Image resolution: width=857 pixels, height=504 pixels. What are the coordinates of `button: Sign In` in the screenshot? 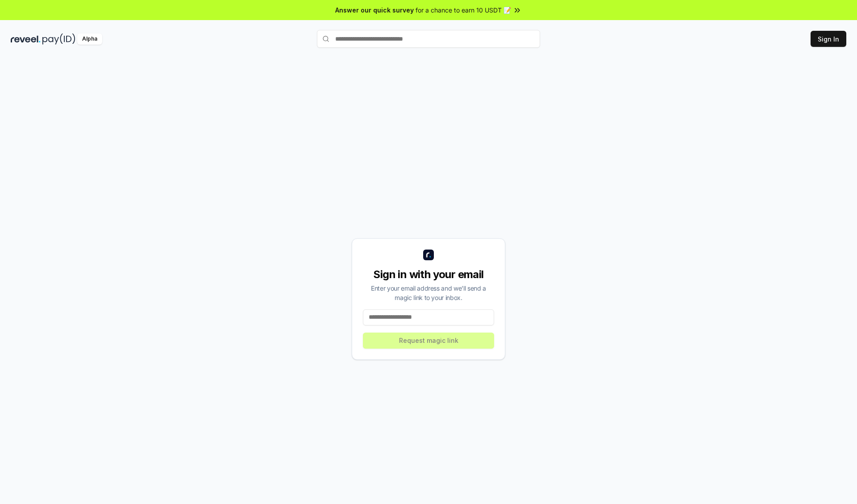 It's located at (828, 39).